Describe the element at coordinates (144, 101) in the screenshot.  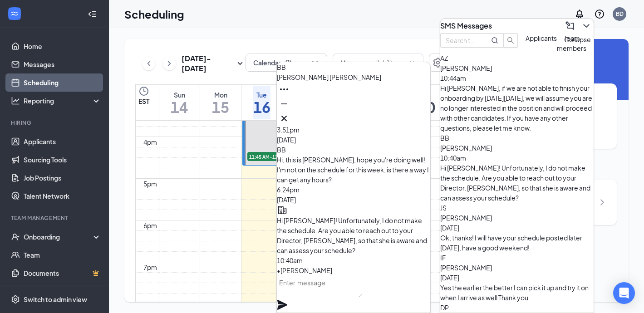
I see `span: EST` at that location.